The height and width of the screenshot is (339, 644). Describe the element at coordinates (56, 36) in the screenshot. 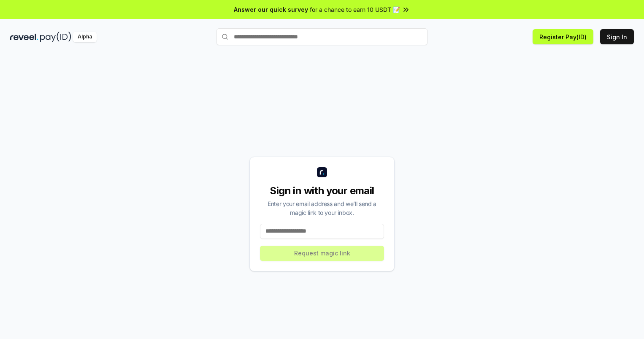

I see `img: pay_id` at that location.